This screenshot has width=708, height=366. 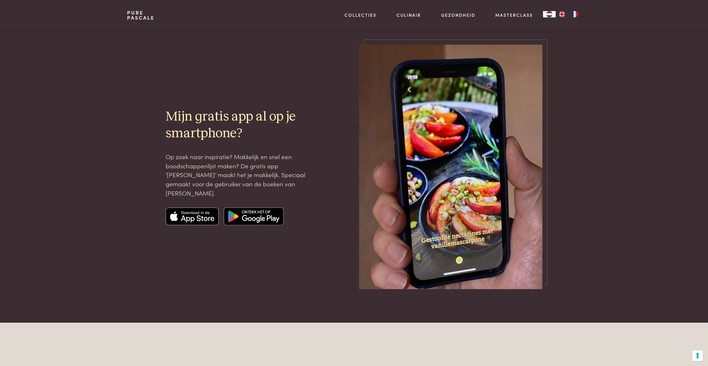 What do you see at coordinates (514, 15) in the screenshot?
I see `a: Masterclass` at bounding box center [514, 15].